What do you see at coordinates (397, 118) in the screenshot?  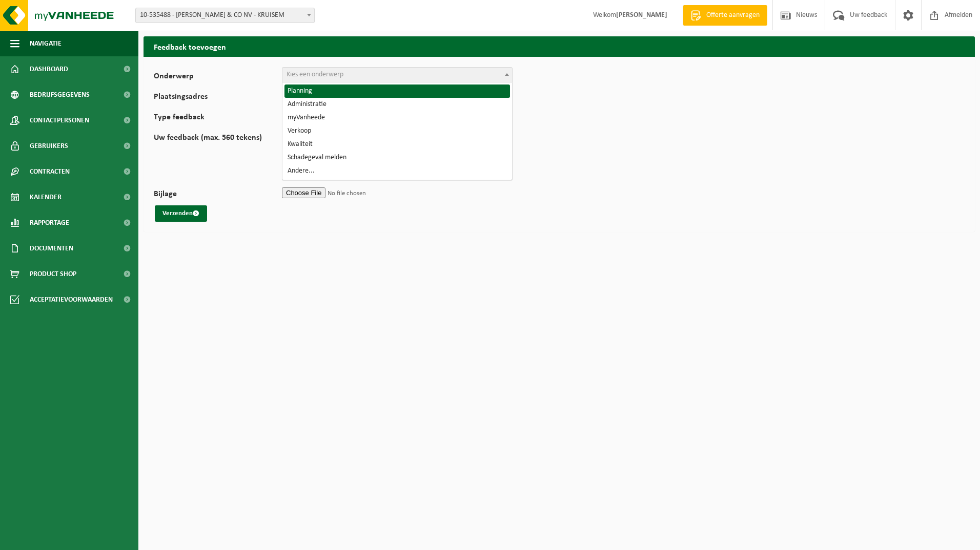 I see `li: myVanheede` at bounding box center [397, 118].